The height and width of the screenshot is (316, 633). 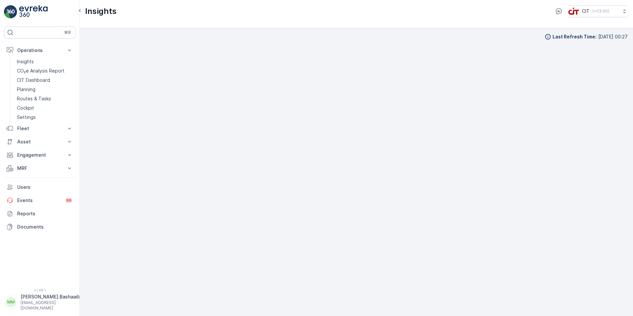 What do you see at coordinates (40, 142) in the screenshot?
I see `button: Asset` at bounding box center [40, 142].